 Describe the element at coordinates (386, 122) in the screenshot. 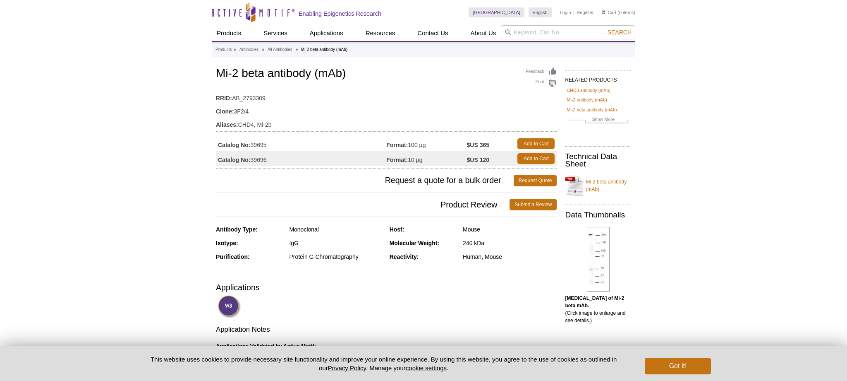

I see `td: CHD4, Mi-2b` at that location.